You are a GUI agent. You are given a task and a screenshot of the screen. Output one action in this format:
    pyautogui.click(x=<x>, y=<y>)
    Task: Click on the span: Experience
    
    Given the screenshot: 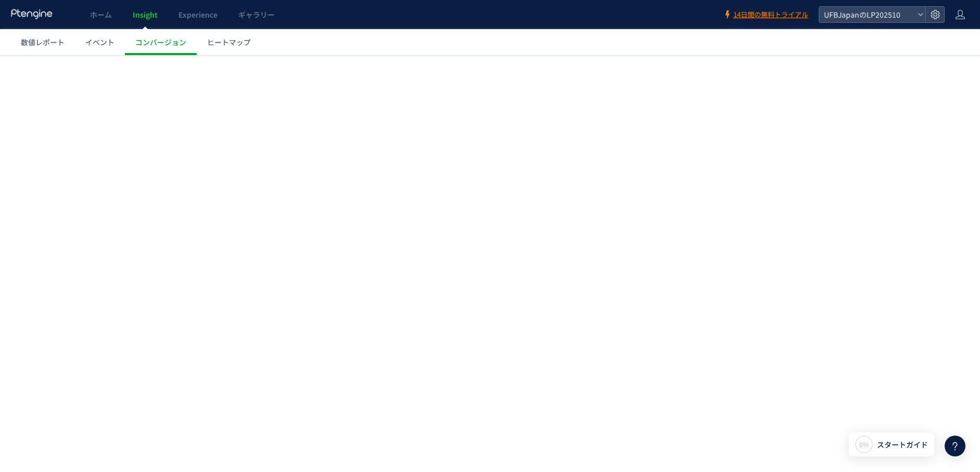 What is the action you would take?
    pyautogui.click(x=198, y=14)
    